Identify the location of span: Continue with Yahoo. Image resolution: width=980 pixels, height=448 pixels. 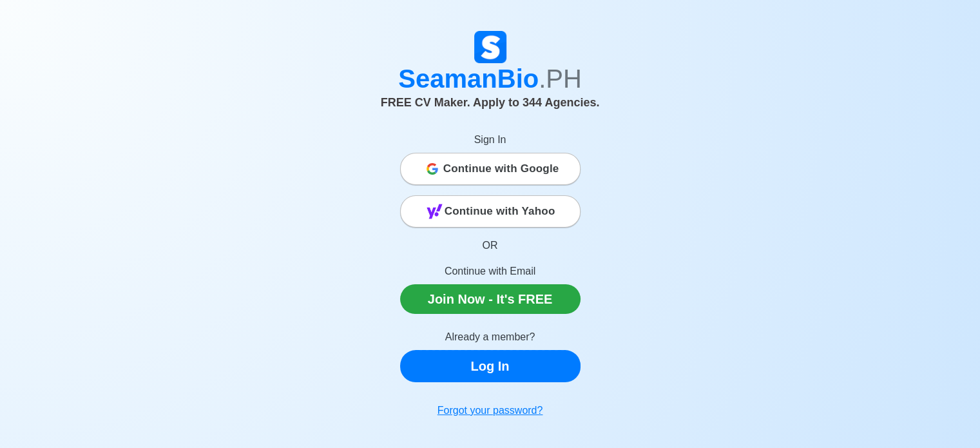
(500, 211).